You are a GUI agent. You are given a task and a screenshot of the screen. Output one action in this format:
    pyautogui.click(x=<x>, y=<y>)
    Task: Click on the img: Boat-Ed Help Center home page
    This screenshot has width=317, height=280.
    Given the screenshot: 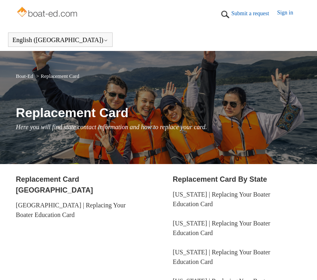 What is the action you would take?
    pyautogui.click(x=48, y=13)
    